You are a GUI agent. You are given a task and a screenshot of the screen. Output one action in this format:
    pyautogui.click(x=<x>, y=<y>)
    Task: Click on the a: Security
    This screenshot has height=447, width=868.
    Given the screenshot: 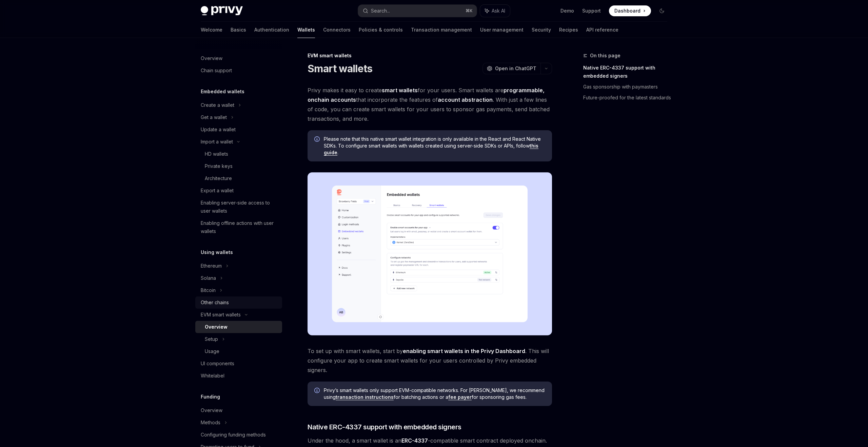 What is the action you would take?
    pyautogui.click(x=541, y=29)
    